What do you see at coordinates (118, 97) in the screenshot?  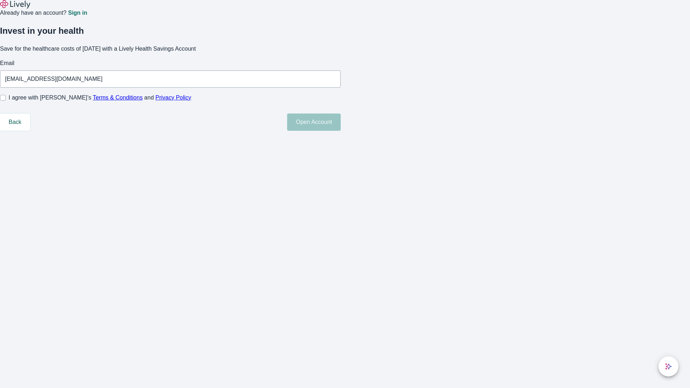 I see `a: Terms & Conditions` at bounding box center [118, 97].